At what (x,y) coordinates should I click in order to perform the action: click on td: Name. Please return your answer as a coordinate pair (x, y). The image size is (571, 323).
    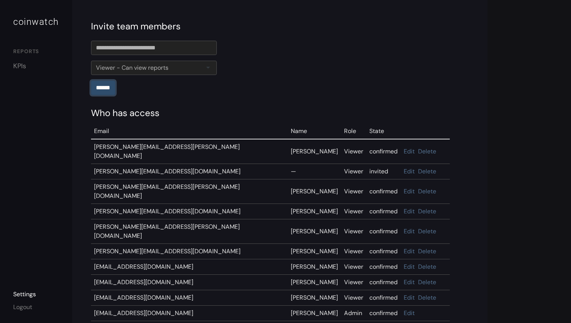
    Looking at the image, I should click on (314, 131).